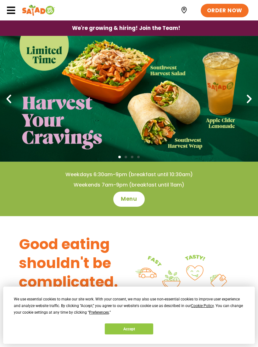 The height and width of the screenshot is (347, 258). What do you see at coordinates (126, 28) in the screenshot?
I see `a: We're growing & hiring! Join the Team!` at bounding box center [126, 28].